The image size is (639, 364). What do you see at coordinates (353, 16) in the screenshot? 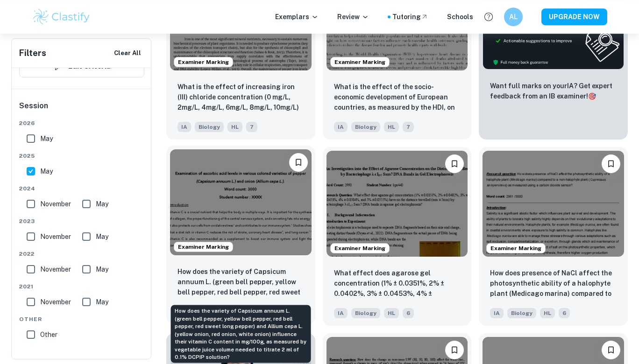
I see `p: Review` at bounding box center [353, 16].